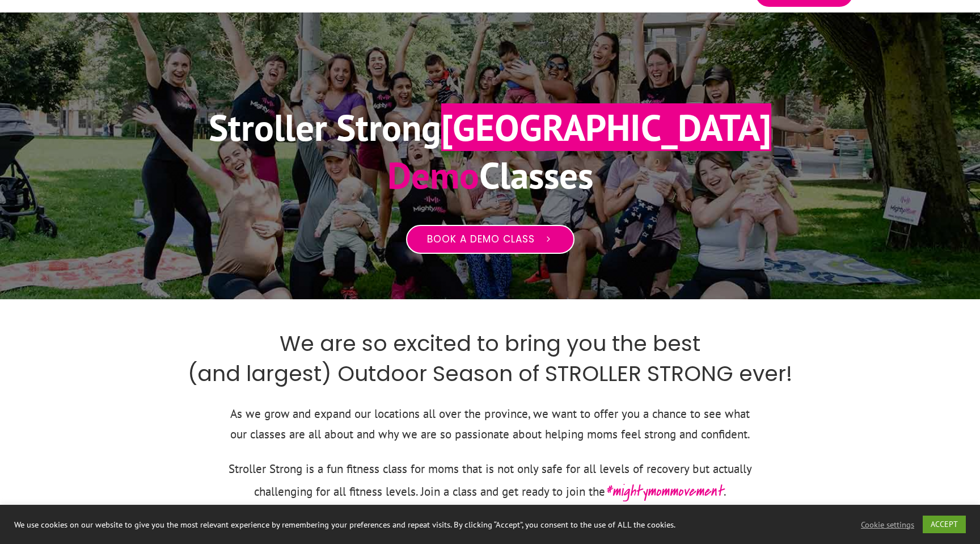  Describe the element at coordinates (490, 343) in the screenshot. I see `font: We are so excited to bring you the best` at that location.